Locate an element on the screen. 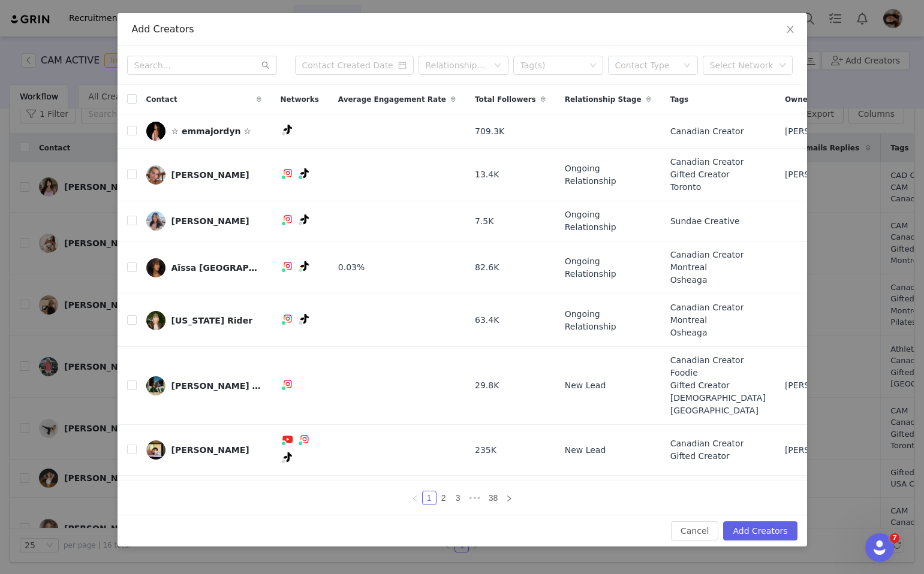 This screenshot has height=574, width=924. li: Next Page is located at coordinates (509, 498).